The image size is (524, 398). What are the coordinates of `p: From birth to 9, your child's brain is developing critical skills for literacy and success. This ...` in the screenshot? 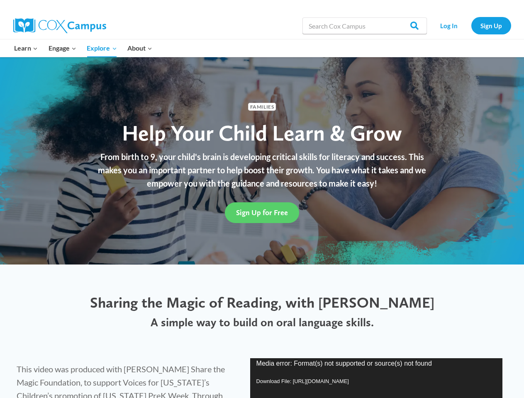 It's located at (262, 170).